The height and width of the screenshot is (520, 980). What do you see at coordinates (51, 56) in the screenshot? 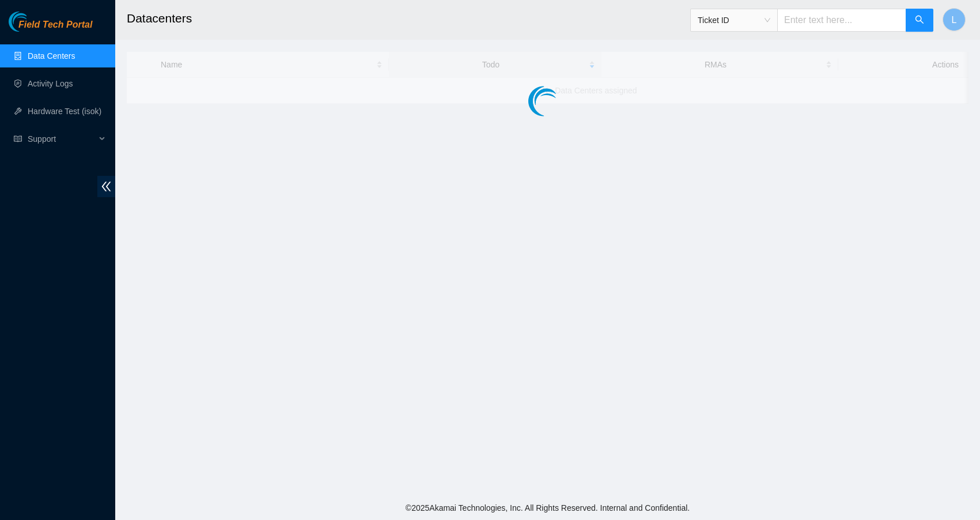
I see `a: Data Centers` at bounding box center [51, 56].